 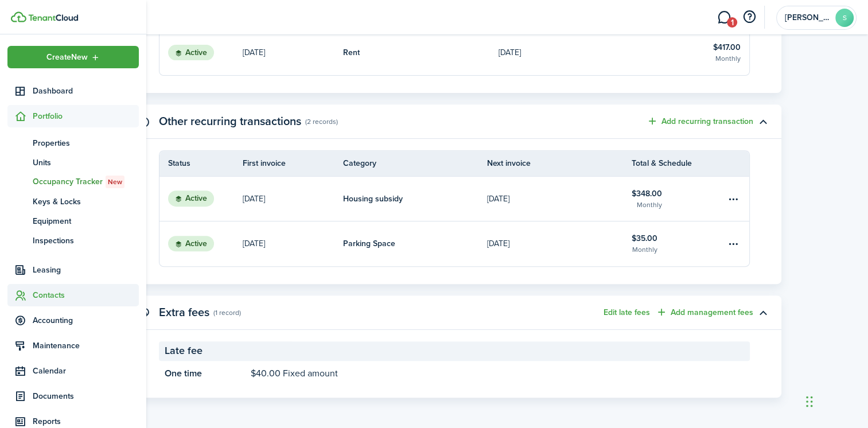 I want to click on span: Portfolio, so click(x=85, y=116).